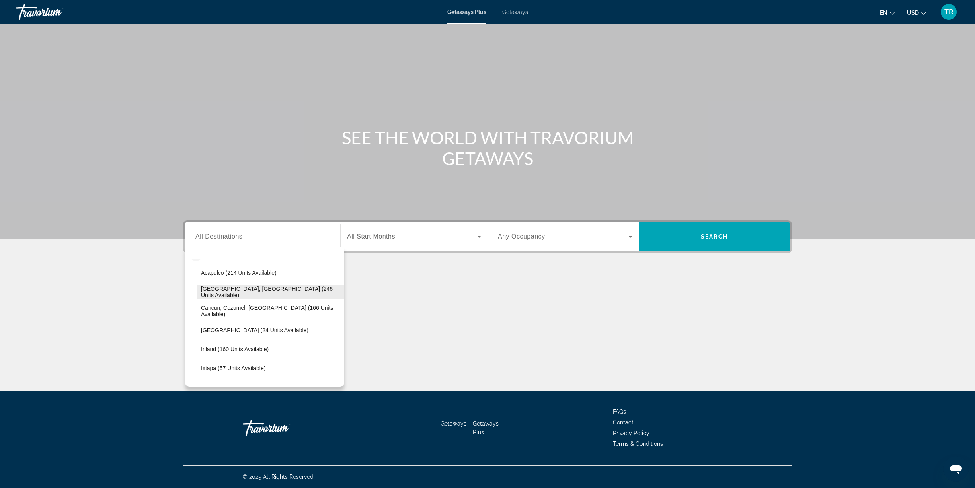  I want to click on span: Acapulco (214 units available), so click(239, 273).